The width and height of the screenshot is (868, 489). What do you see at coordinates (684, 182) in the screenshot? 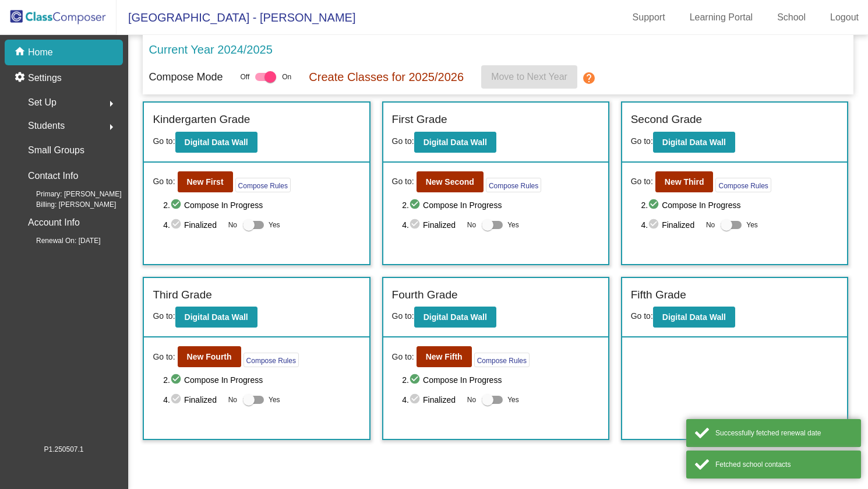
I see `b: New Third` at bounding box center [684, 182].